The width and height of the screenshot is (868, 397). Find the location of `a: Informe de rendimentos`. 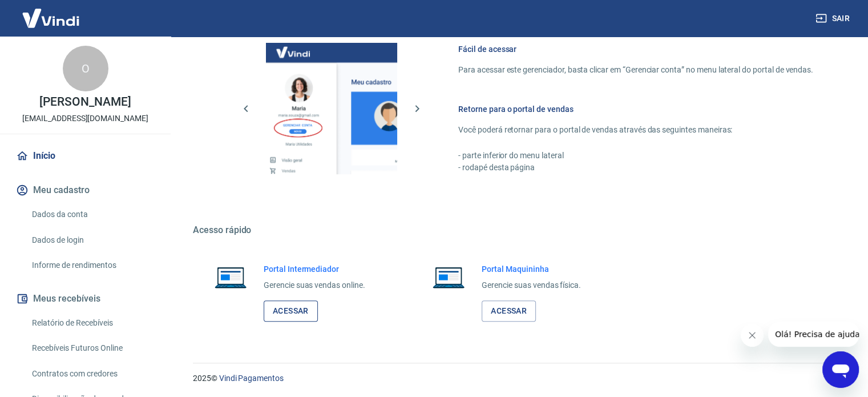

a: Informe de rendimentos is located at coordinates (91, 265).